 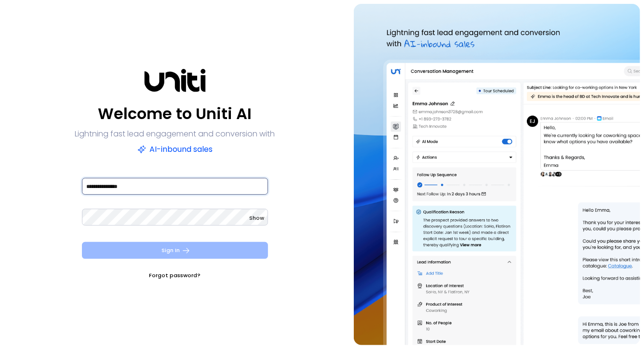 What do you see at coordinates (257, 218) in the screenshot?
I see `span: Show` at bounding box center [257, 218].